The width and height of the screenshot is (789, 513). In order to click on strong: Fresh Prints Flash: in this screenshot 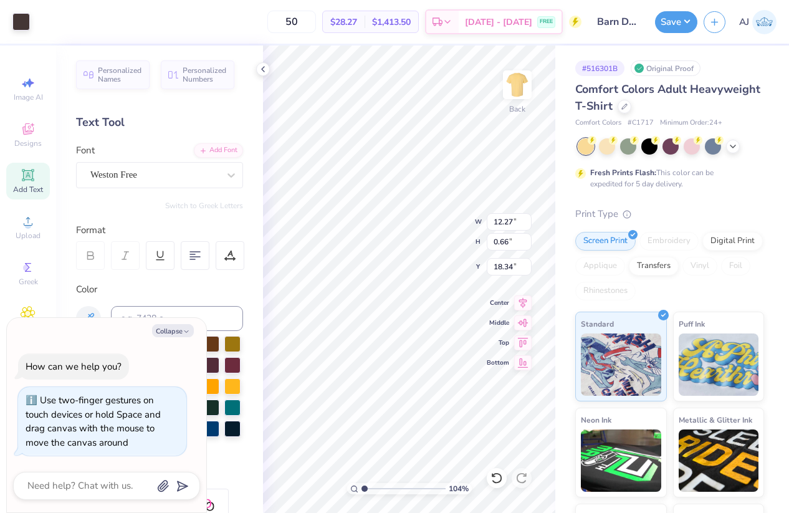, I will do `click(623, 173)`.